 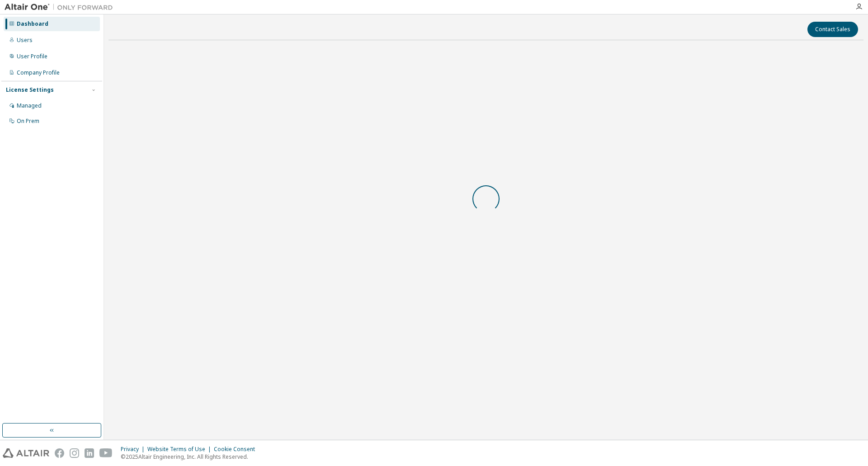 What do you see at coordinates (24, 40) in the screenshot?
I see `div: Users` at bounding box center [24, 40].